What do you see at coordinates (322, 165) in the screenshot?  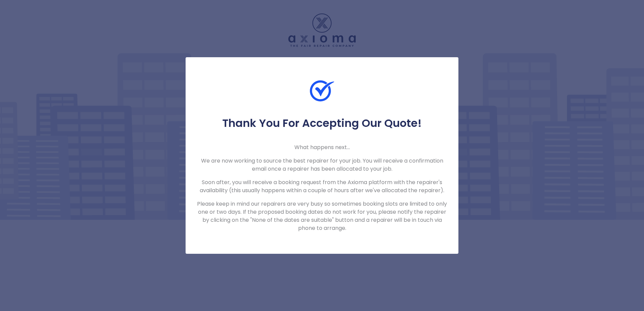 I see `p: We are now working to source the best repairer for your job. You will receive a confirmation emai...` at bounding box center [322, 165].